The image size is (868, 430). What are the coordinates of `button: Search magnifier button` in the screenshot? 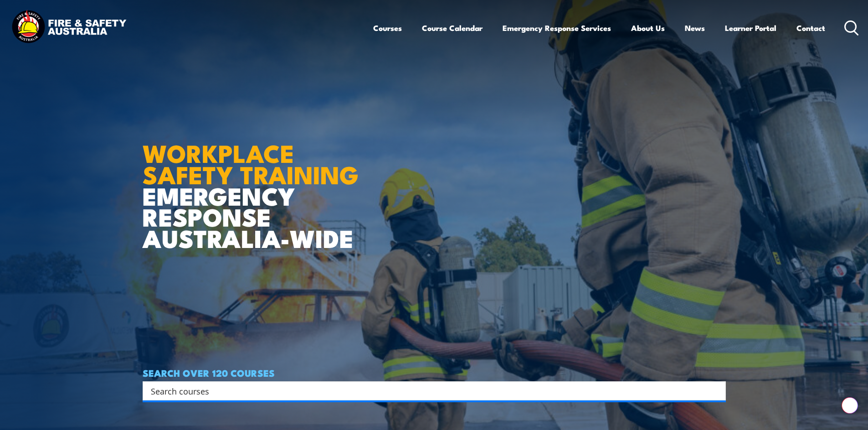 It's located at (716, 391).